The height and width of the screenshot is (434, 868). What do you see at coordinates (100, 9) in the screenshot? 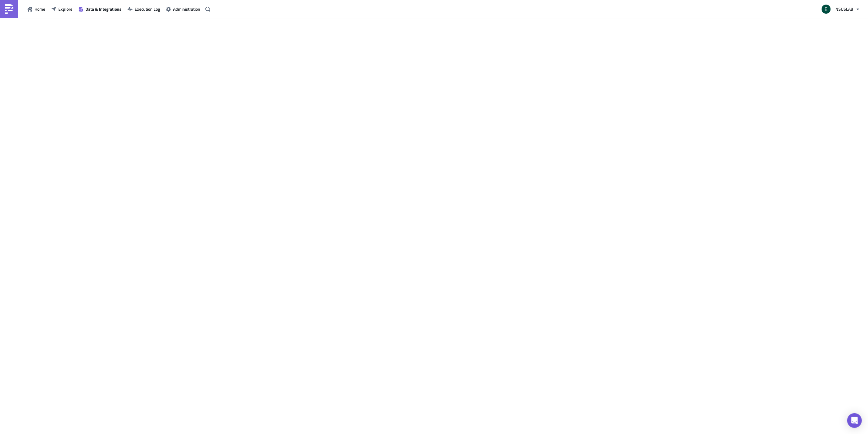
I see `button: Data & Integrations` at bounding box center [100, 9].